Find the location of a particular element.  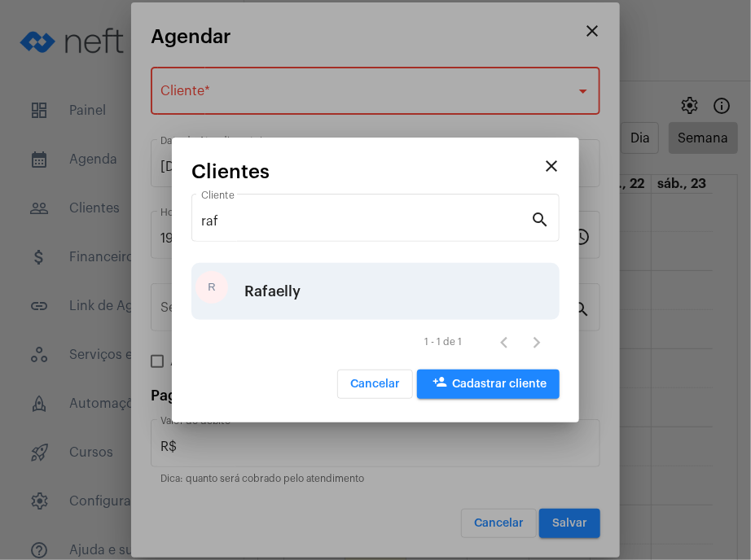

span: Cadastrar cliente is located at coordinates (488, 384).